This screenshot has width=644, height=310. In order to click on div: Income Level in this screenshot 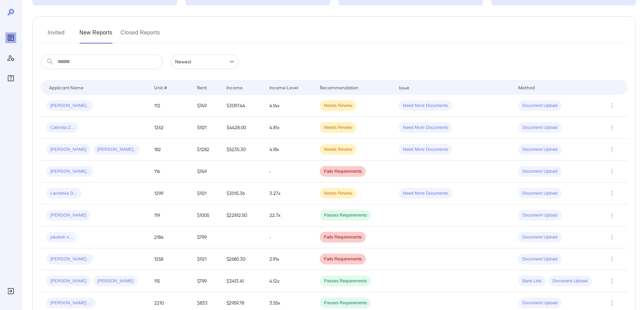, I will do `click(283, 87)`.